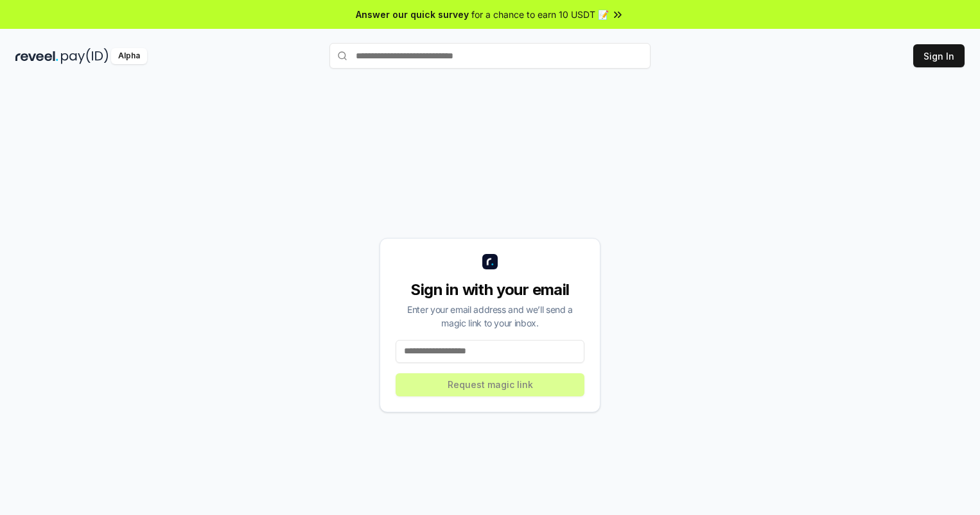 The image size is (980, 515). I want to click on img: pay_id, so click(85, 55).